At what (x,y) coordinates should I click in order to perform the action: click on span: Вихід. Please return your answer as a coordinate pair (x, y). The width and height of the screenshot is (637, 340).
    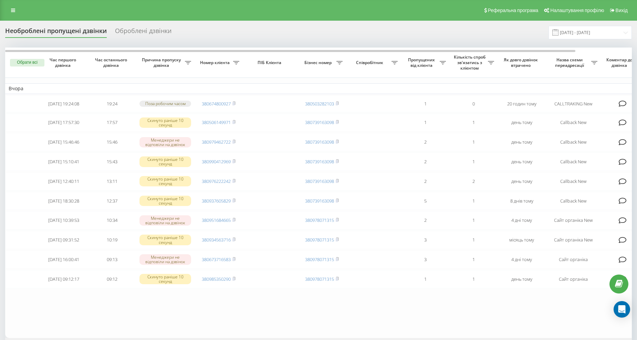
    Looking at the image, I should click on (622, 10).